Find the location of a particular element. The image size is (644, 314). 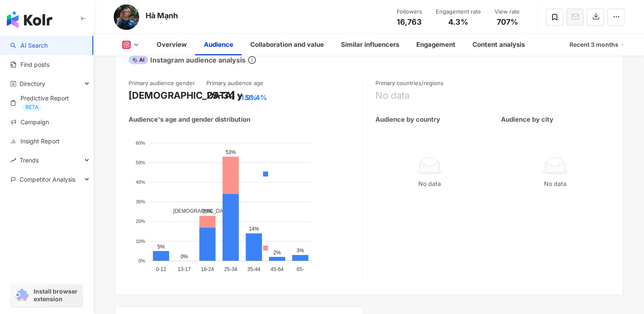

span: rise is located at coordinates (13, 160).